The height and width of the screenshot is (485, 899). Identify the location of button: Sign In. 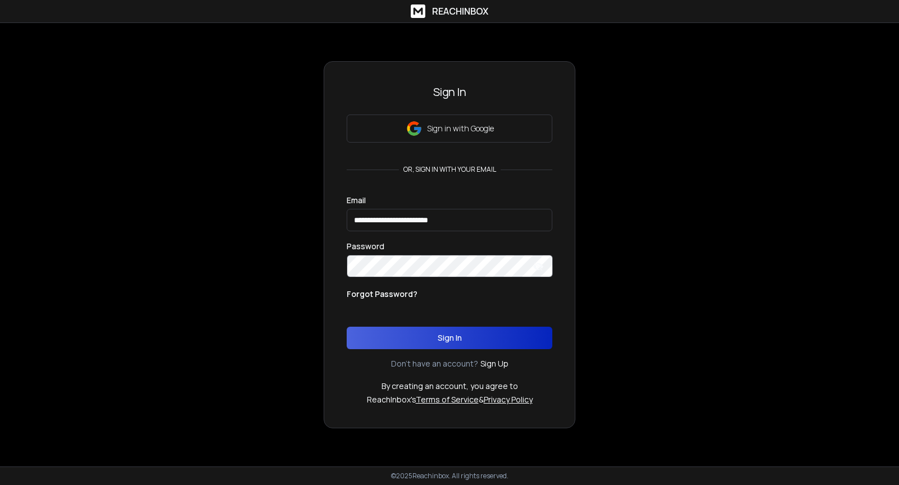
(450, 338).